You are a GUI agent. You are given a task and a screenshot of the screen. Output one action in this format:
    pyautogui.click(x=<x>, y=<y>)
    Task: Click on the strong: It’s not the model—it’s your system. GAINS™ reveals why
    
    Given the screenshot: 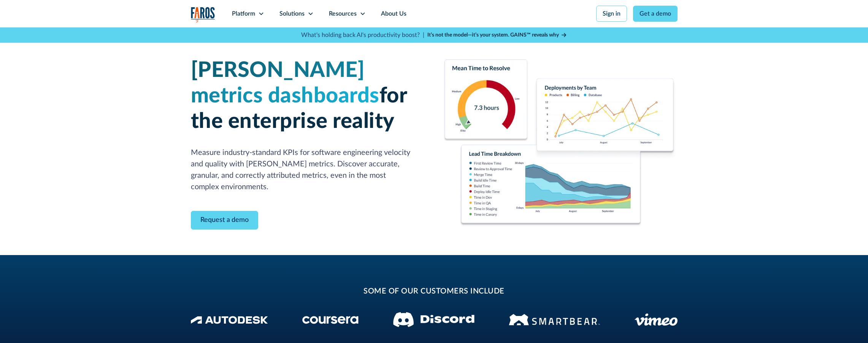 What is the action you would take?
    pyautogui.click(x=493, y=35)
    